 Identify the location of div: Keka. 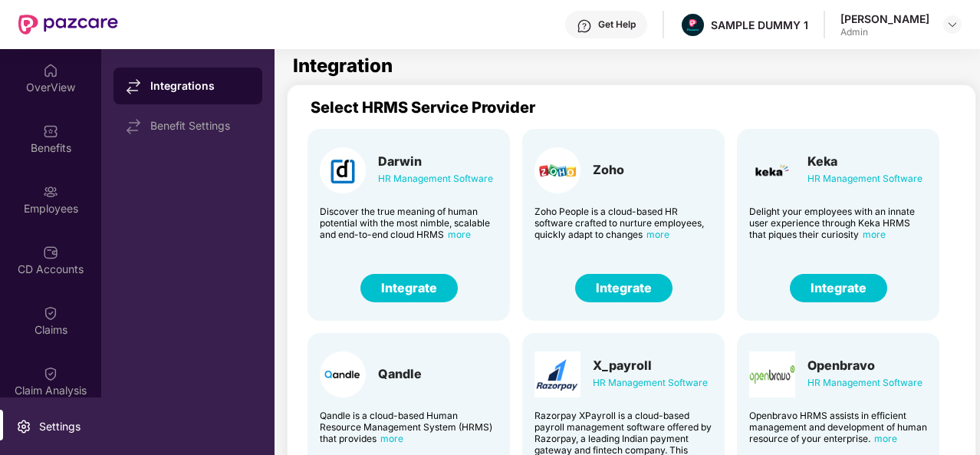
(865, 161).